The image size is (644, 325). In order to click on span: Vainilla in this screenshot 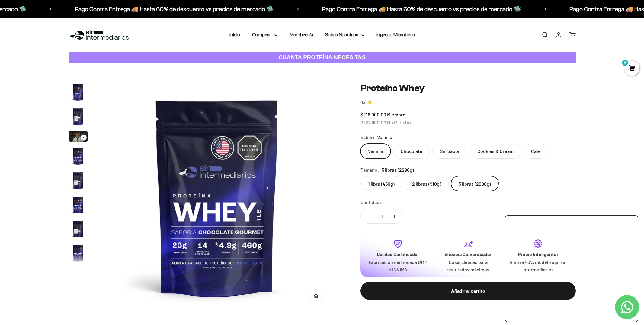, I will do `click(385, 137)`.